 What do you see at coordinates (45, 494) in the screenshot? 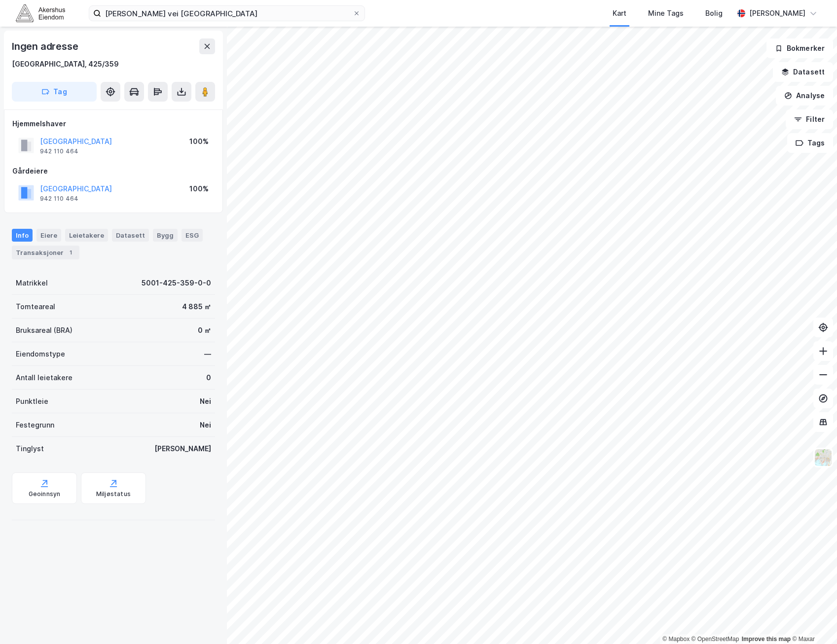
I see `div: Geoinnsyn` at bounding box center [45, 494].